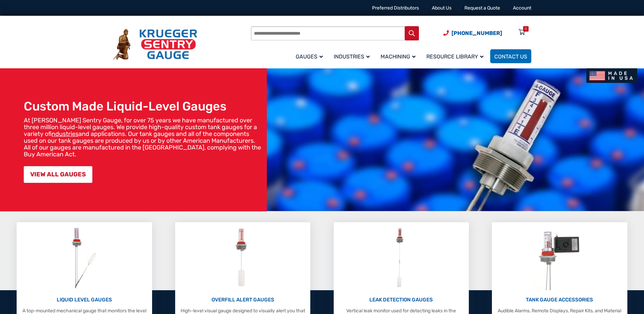 The height and width of the screenshot is (314, 644). I want to click on a: VIEW ALL GAUGES, so click(58, 174).